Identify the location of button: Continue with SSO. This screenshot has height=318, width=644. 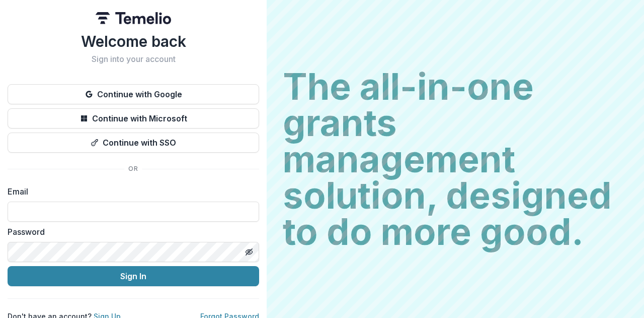
(133, 142).